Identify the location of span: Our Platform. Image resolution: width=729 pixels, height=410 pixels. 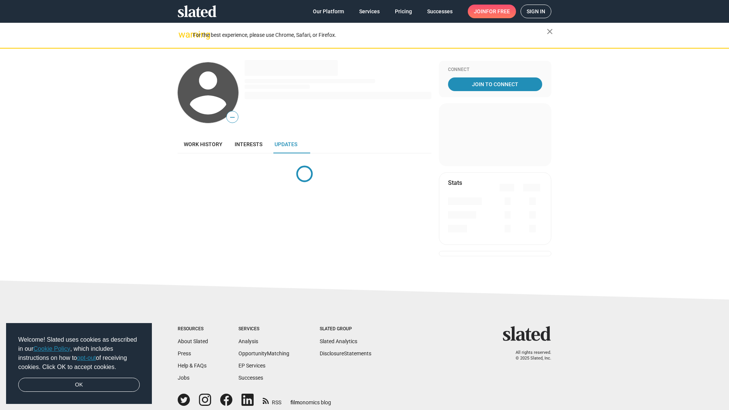
(329, 11).